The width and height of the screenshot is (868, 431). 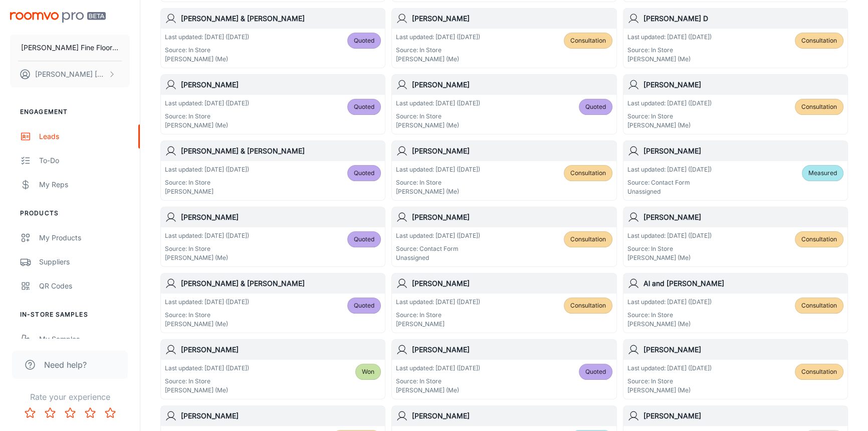 What do you see at coordinates (90, 413) in the screenshot?
I see `button: Rate 4 star` at bounding box center [90, 413].